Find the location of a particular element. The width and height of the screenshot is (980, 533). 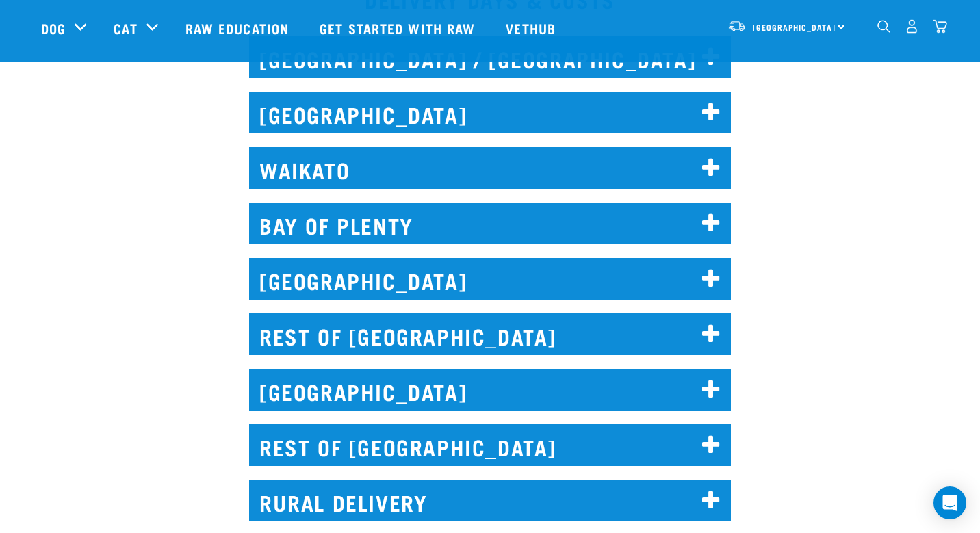

img: user.png is located at coordinates (911, 26).